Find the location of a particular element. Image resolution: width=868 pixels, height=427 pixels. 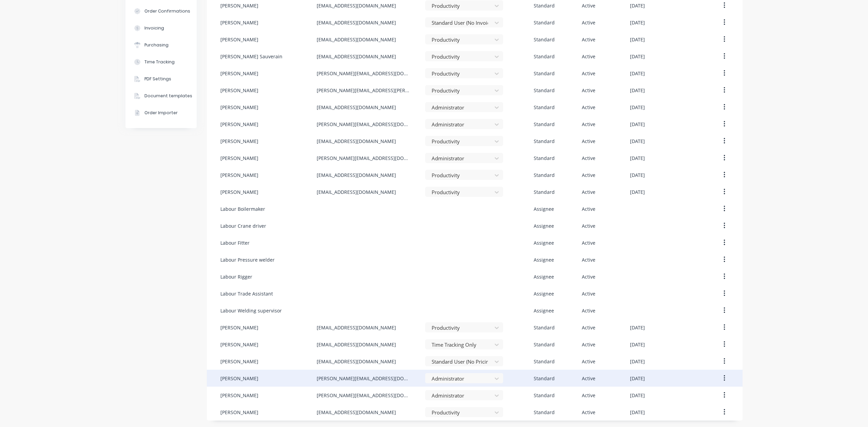

div: Labour Trade Assistant is located at coordinates (246, 294).